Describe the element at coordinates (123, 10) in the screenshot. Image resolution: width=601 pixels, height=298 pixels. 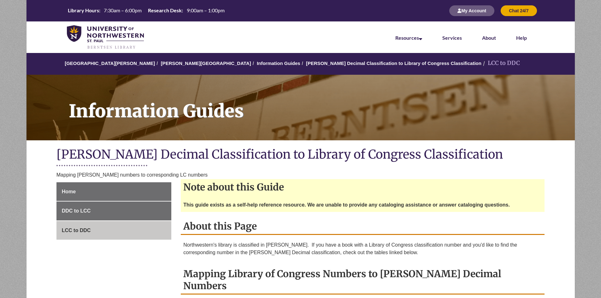
I see `span: 7:30am – 6:00pm` at that location.